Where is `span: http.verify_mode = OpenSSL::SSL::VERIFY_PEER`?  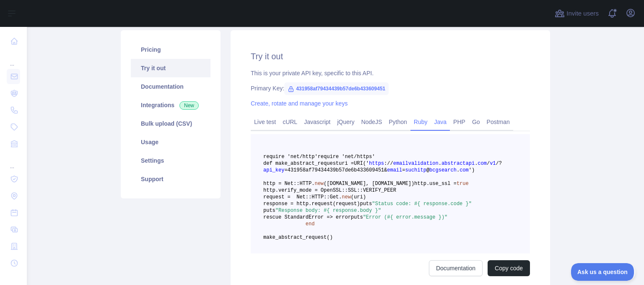 span: http.verify_mode = OpenSSL::SSL::VERIFY_PEER is located at coordinates (330, 191).